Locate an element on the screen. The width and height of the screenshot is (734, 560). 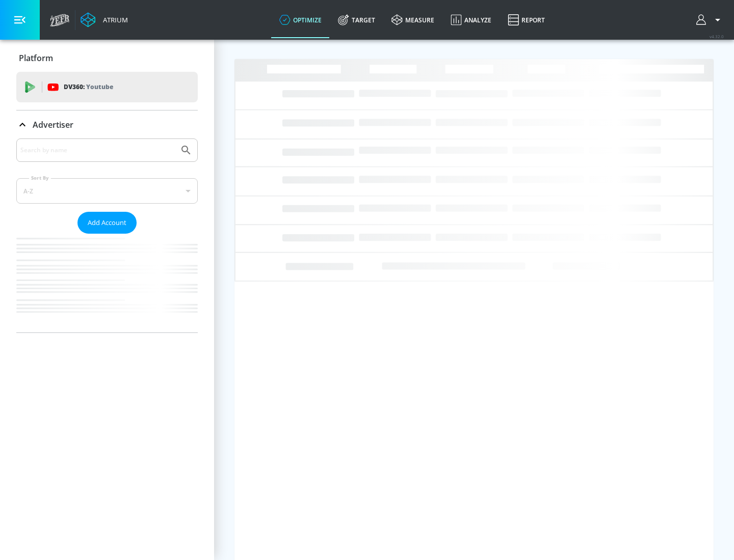
a: Report is located at coordinates (526, 19).